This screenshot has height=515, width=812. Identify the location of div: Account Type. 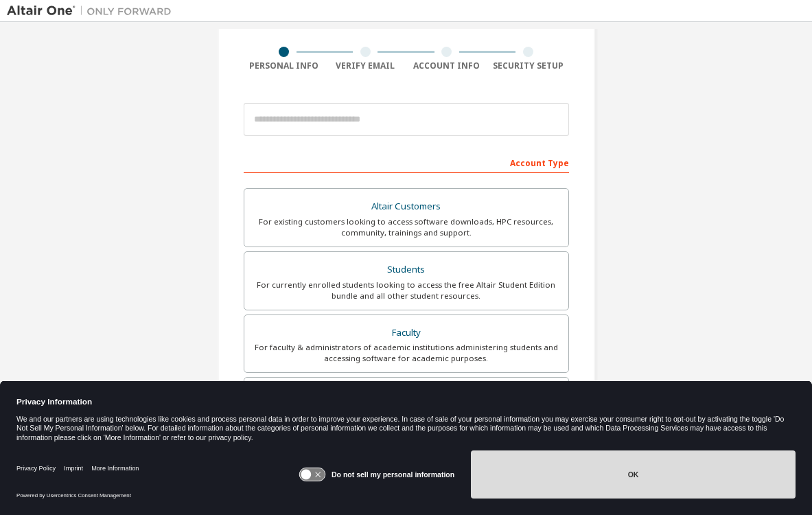
(407, 162).